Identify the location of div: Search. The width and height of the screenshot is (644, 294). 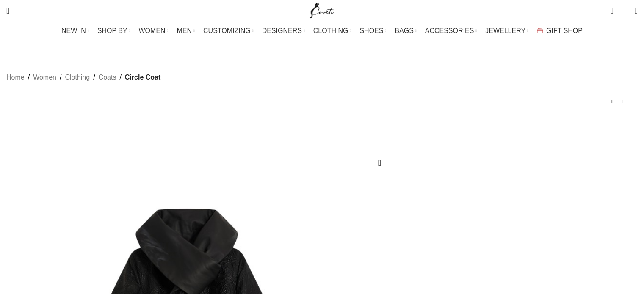
(8, 10).